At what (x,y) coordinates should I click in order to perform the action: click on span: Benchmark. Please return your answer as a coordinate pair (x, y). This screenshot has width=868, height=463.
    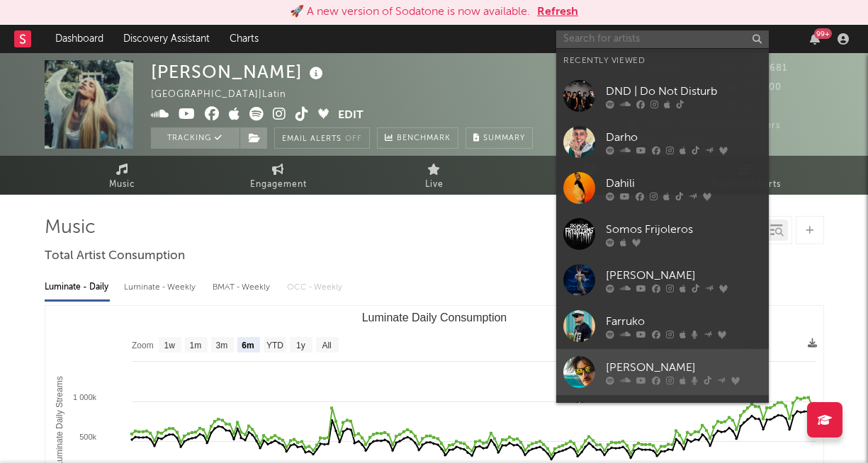
    Looking at the image, I should click on (423, 139).